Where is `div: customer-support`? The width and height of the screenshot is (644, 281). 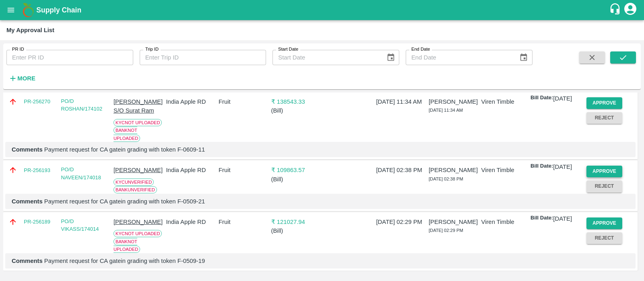 div: customer-support is located at coordinates (616, 10).